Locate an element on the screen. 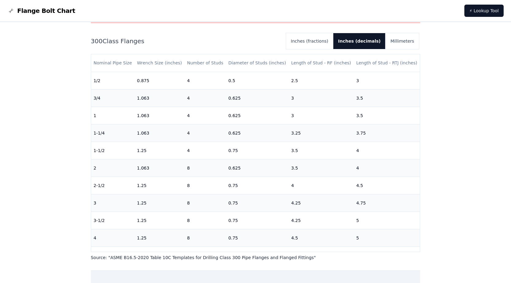  p: Source: " ASME B16.5-2020 Table 10C Templates for Drilling Class 300 Pipe Flanges and Flanged Fit... is located at coordinates (256, 258).